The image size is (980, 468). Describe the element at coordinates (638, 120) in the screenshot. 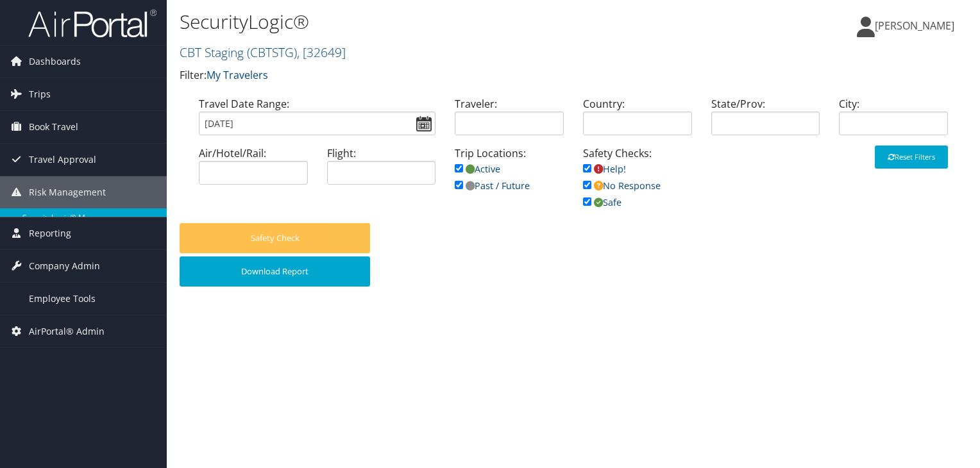

I see `div: Country:` at that location.